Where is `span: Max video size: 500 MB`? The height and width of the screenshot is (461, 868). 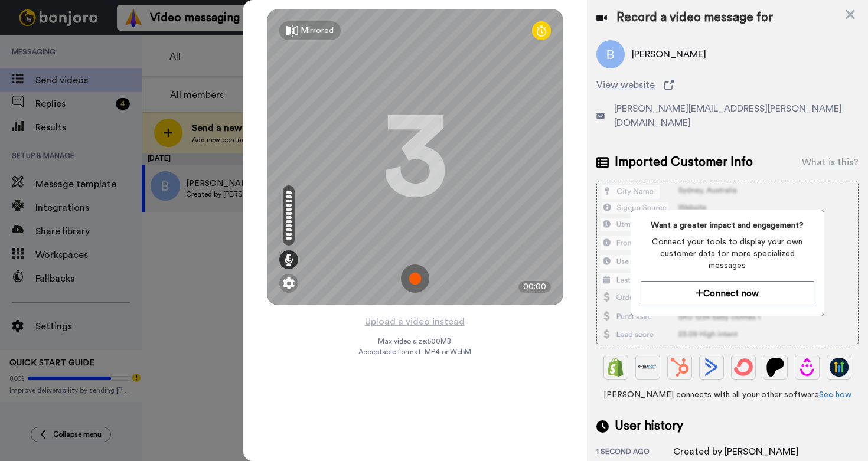 span: Max video size: 500 MB is located at coordinates (415, 341).